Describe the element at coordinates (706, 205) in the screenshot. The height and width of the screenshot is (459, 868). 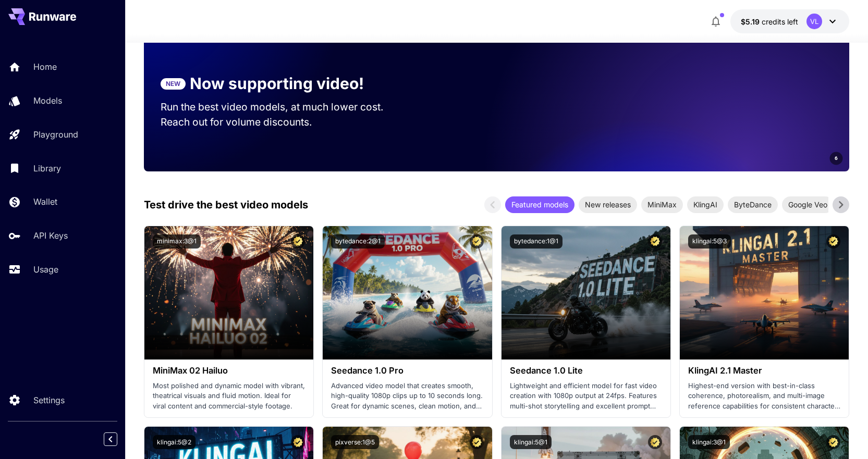
I see `div: KlingAI` at that location.